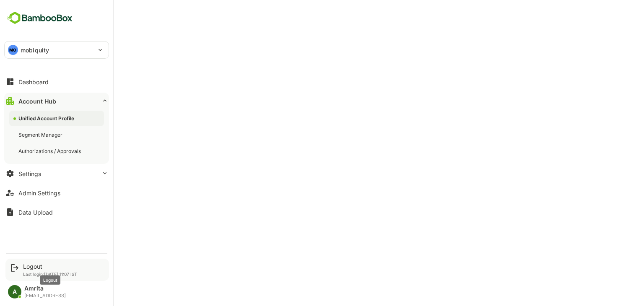  I want to click on button: Account Hub, so click(57, 101).